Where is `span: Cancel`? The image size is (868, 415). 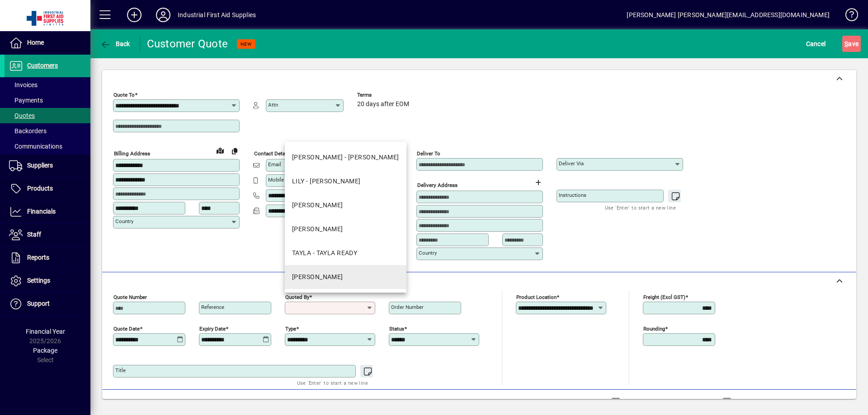 span: Cancel is located at coordinates (816, 44).